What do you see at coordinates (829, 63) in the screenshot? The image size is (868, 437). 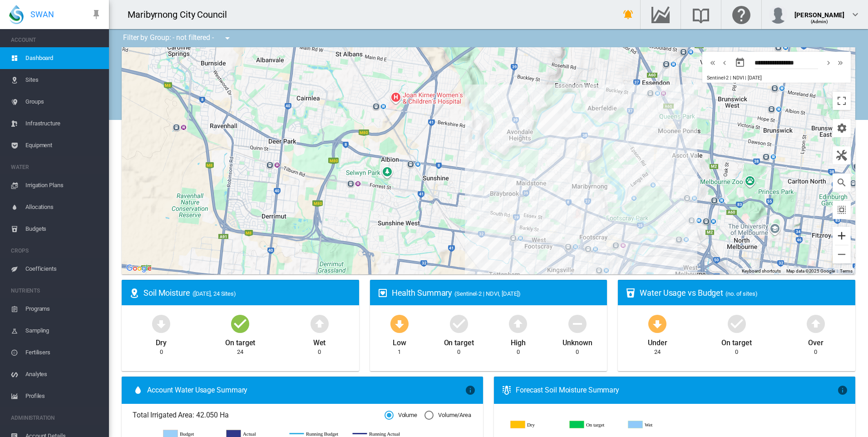 I see `button: icon-chevron-right` at bounding box center [829, 63].